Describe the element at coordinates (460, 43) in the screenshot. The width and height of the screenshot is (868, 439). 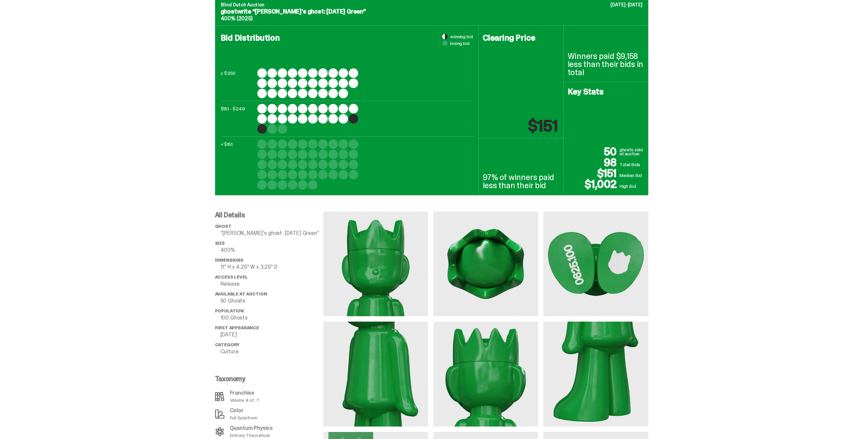
I see `span: losing bid` at that location.